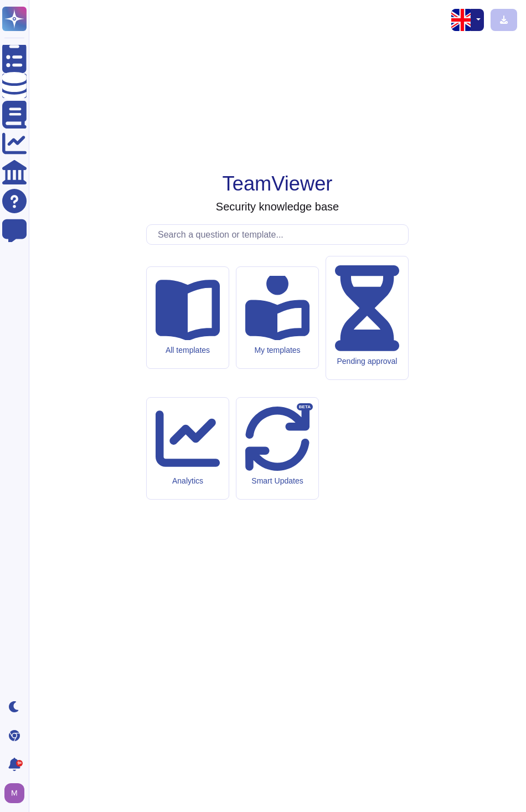 The height and width of the screenshot is (812, 526). What do you see at coordinates (188, 350) in the screenshot?
I see `div: All templates` at bounding box center [188, 350].